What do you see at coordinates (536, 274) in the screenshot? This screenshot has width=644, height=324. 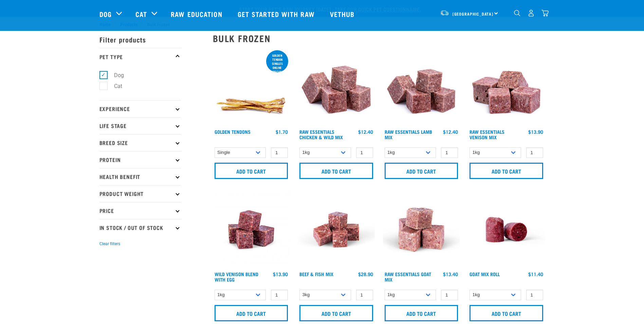 I see `div: $11.40` at bounding box center [536, 274].